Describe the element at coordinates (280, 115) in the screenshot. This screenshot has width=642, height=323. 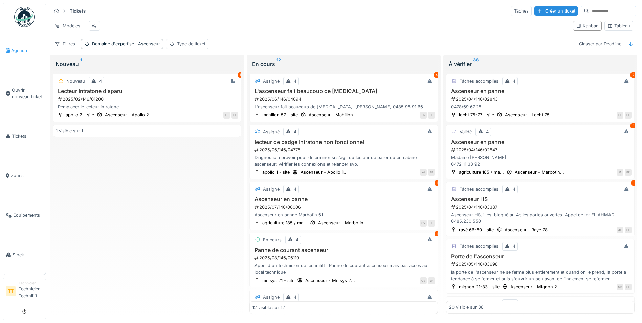
I see `div: mahillon 57 - site` at that location.